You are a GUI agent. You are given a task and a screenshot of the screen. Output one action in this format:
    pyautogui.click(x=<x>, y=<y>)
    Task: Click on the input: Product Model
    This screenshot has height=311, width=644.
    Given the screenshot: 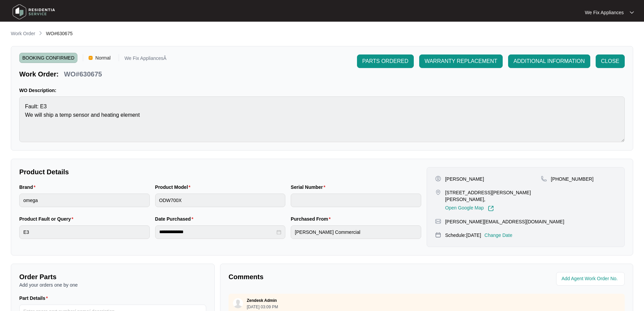 What is the action you would take?
    pyautogui.click(x=221, y=200)
    